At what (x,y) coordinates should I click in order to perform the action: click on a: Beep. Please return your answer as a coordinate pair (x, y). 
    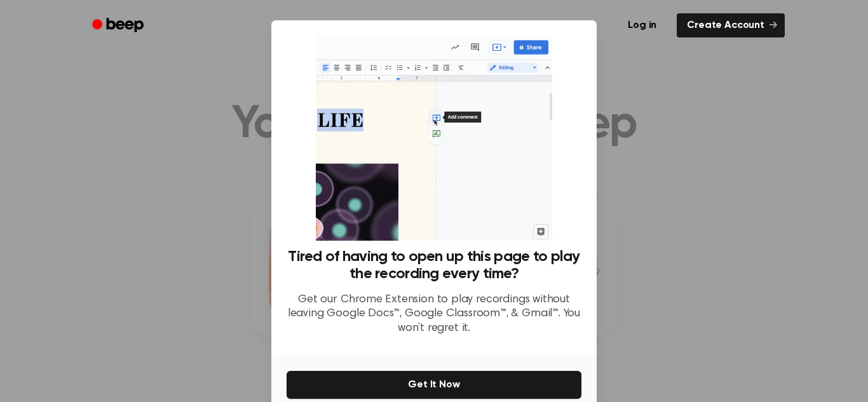
    Looking at the image, I should click on (119, 25).